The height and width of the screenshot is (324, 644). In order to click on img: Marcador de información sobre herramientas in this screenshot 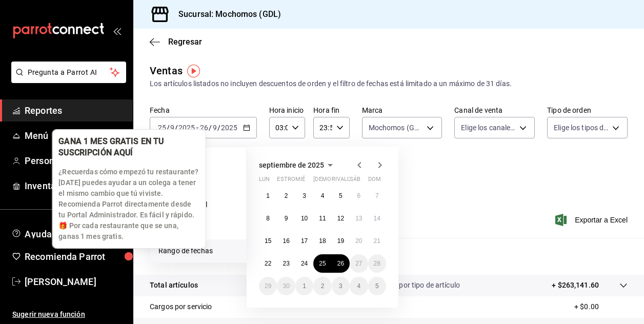, I will do `click(193, 71)`.